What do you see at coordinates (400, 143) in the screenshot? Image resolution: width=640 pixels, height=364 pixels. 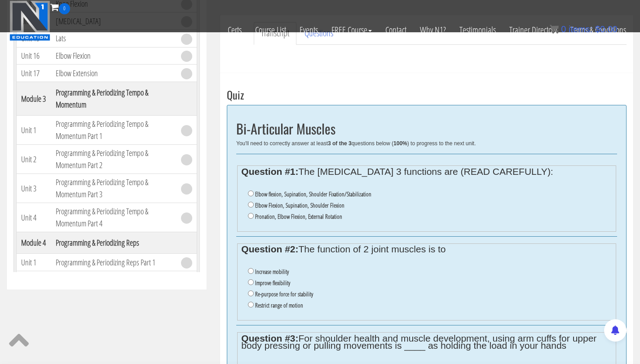 I see `b: 100%` at bounding box center [400, 143].